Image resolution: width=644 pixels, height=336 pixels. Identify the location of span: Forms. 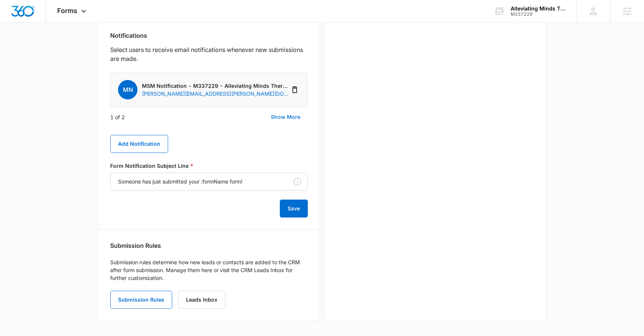
(67, 10).